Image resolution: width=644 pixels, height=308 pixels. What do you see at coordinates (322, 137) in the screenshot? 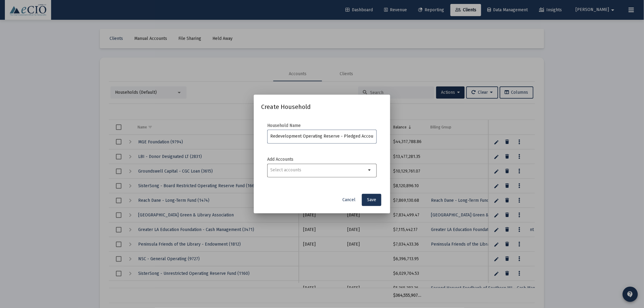
I see `input: e.g. Smith Household` at bounding box center [322, 137].